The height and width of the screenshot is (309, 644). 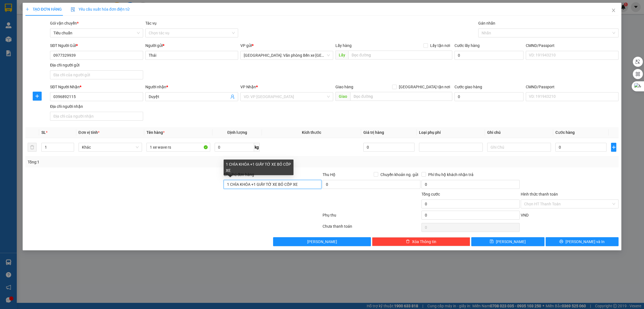 I want to click on span: VP Nhận, so click(x=248, y=87).